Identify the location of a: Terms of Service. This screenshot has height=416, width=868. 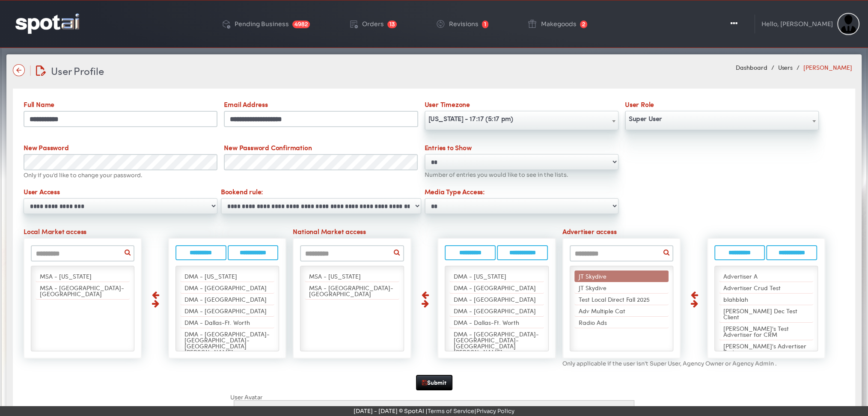
(451, 411).